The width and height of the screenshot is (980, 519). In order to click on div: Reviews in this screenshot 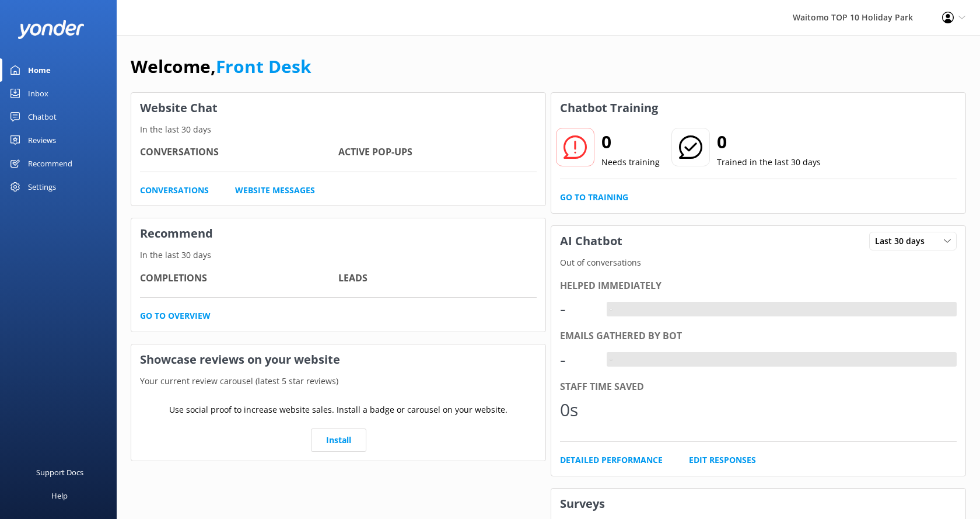, I will do `click(42, 140)`.